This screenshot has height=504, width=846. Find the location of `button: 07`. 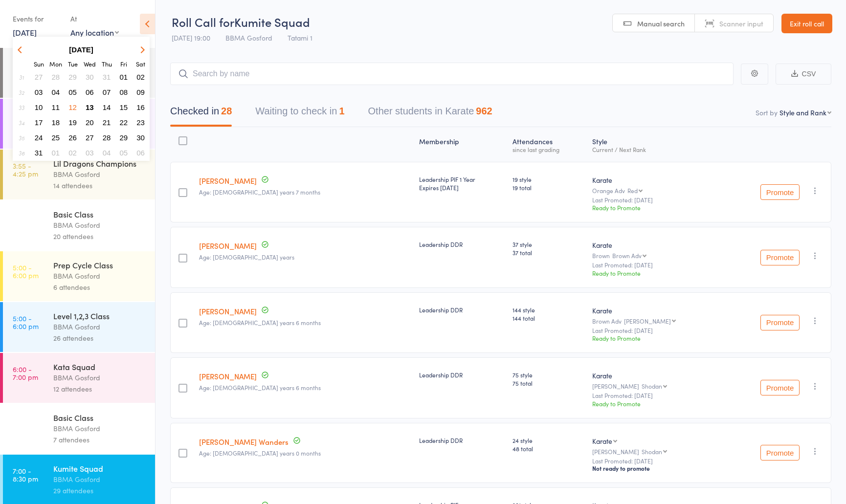

button: 07 is located at coordinates (107, 92).